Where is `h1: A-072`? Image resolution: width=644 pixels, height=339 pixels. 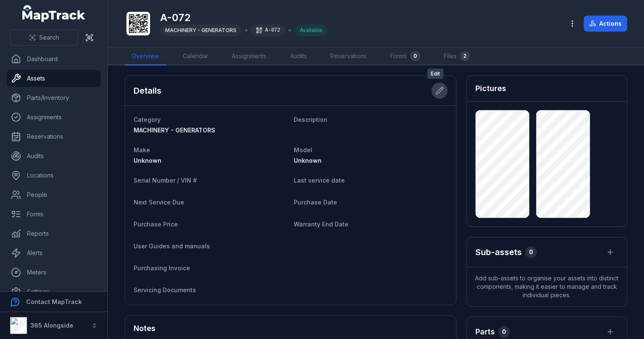
h1: A-072 is located at coordinates (244, 18).